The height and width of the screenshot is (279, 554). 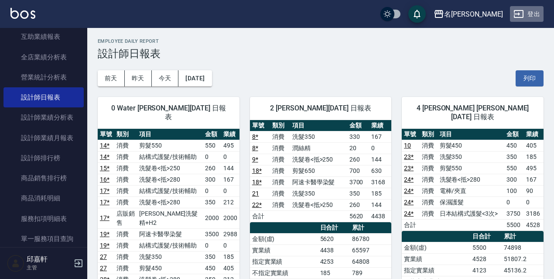 What do you see at coordinates (256, 193) in the screenshot?
I see `a: 21` at bounding box center [256, 193].